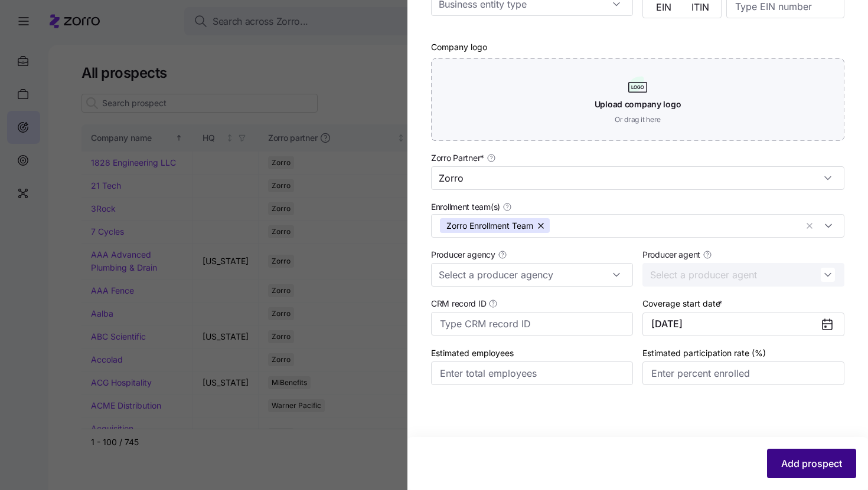  I want to click on span: ITIN, so click(700, 7).